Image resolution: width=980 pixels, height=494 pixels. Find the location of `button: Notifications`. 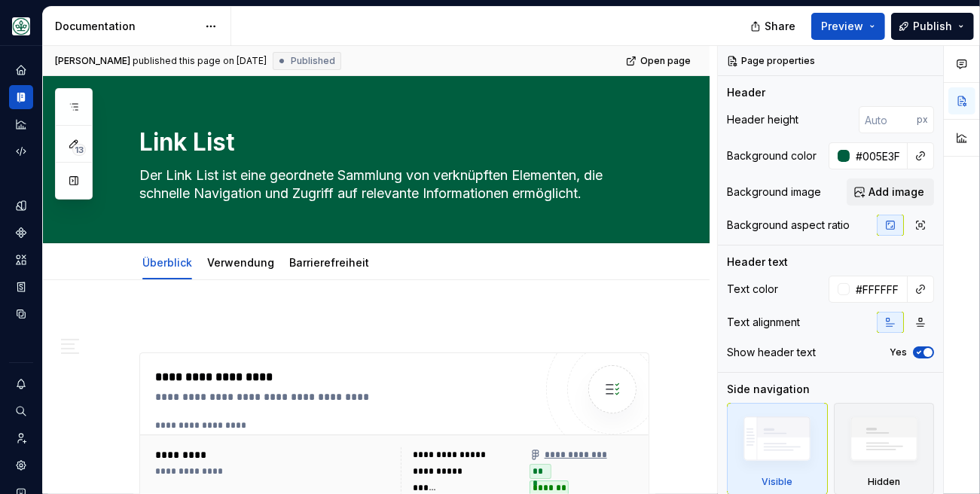

button: Notifications is located at coordinates (21, 384).